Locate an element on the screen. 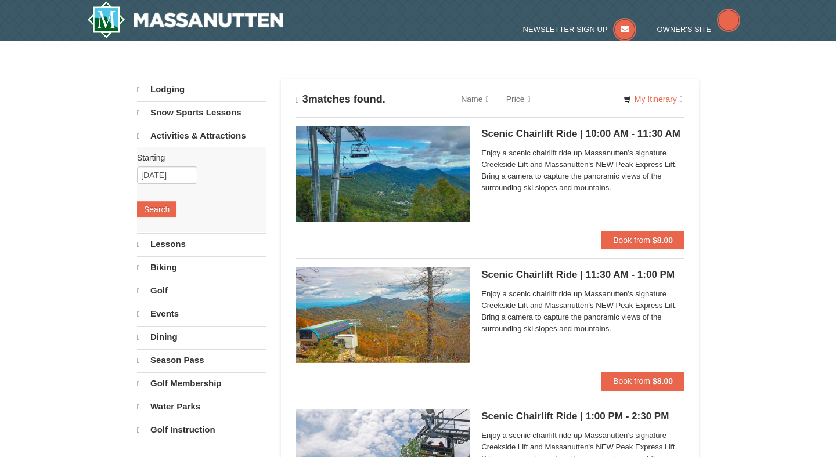 This screenshot has width=836, height=457. a: Price is located at coordinates (518, 99).